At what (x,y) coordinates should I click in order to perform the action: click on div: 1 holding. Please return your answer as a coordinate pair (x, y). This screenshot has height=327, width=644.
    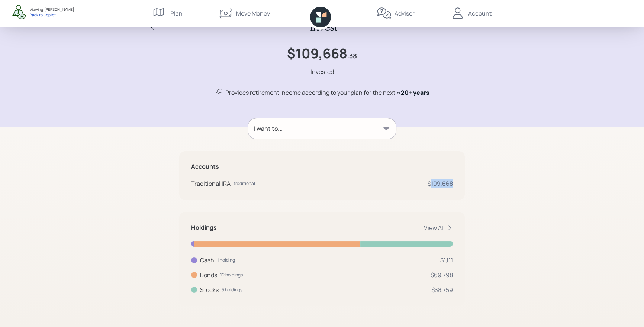
    Looking at the image, I should click on (225, 259).